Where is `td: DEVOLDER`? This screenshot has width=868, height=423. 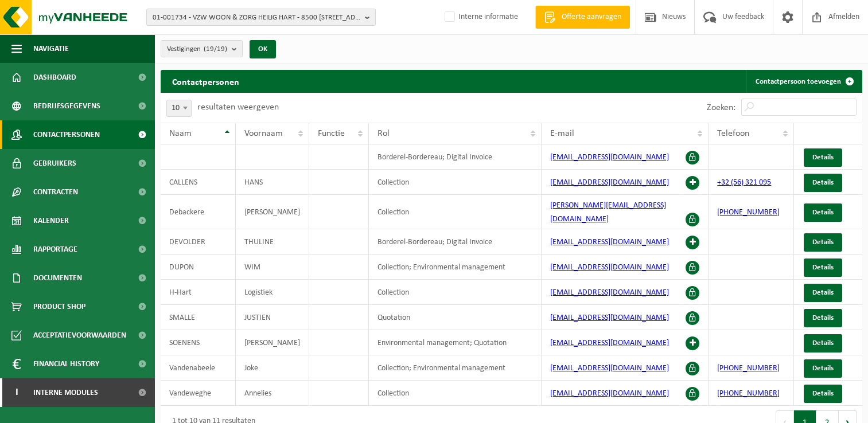
td: DEVOLDER is located at coordinates (198, 242).